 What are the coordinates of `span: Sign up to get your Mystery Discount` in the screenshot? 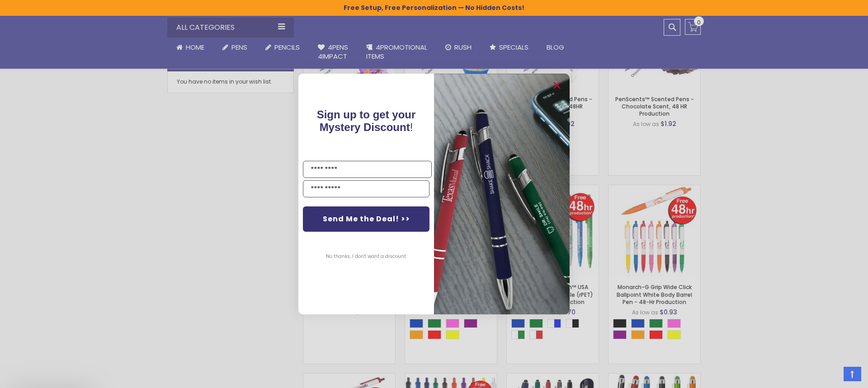 It's located at (367, 121).